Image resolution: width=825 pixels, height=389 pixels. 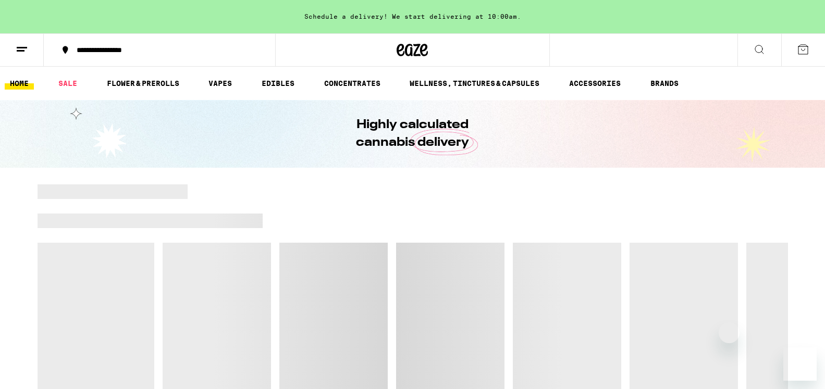 I want to click on a: WELLNESS, TINCTURES & CAPSULES, so click(x=474, y=83).